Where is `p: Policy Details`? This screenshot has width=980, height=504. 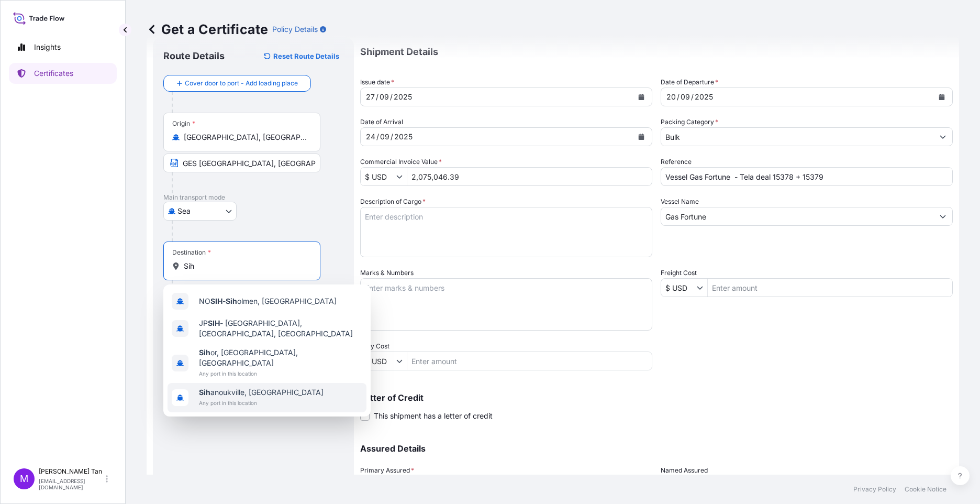 p: Policy Details is located at coordinates (295, 29).